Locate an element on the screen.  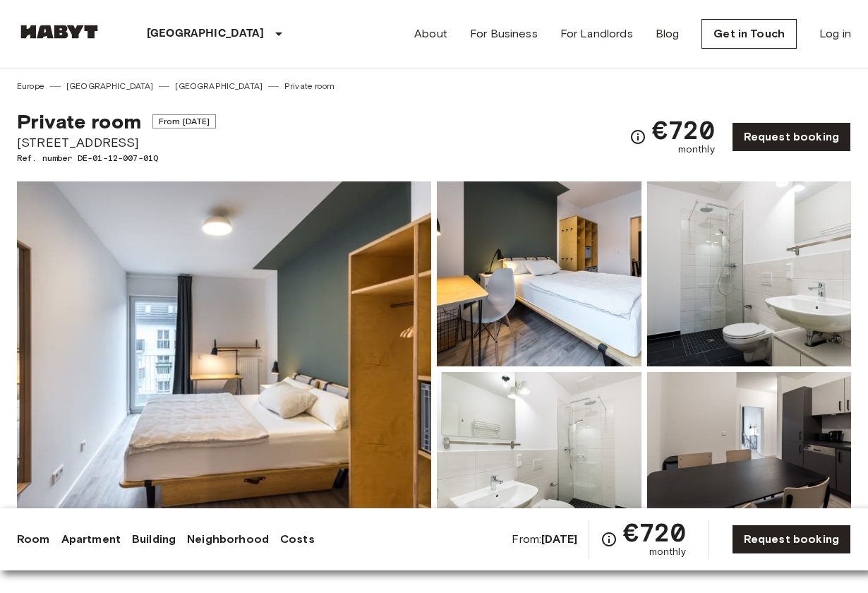
a: About is located at coordinates (430, 33).